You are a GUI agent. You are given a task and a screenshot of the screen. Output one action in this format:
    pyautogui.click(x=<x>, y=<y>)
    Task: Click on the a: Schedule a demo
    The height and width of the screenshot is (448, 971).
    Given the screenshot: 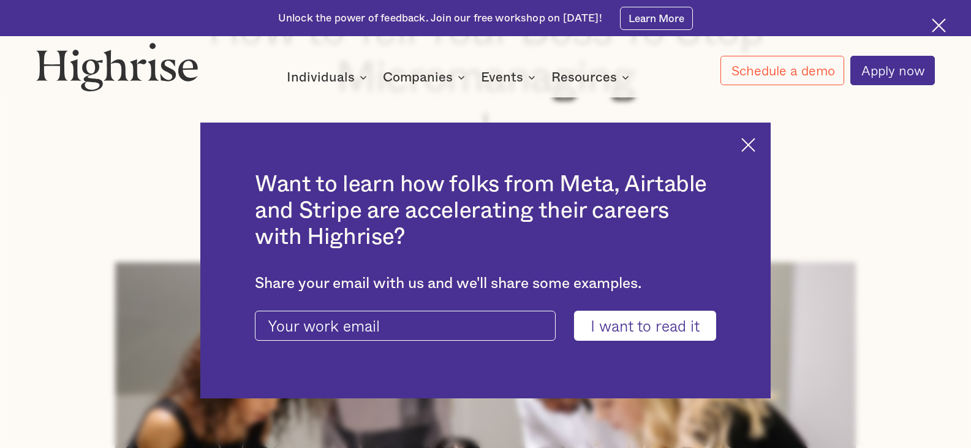 What is the action you would take?
    pyautogui.click(x=782, y=70)
    